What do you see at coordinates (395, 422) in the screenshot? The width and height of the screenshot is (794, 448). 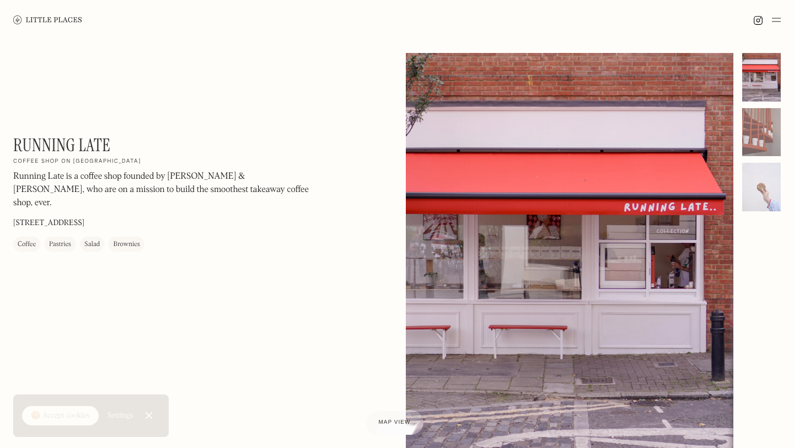 I see `span: Map view` at bounding box center [395, 422].